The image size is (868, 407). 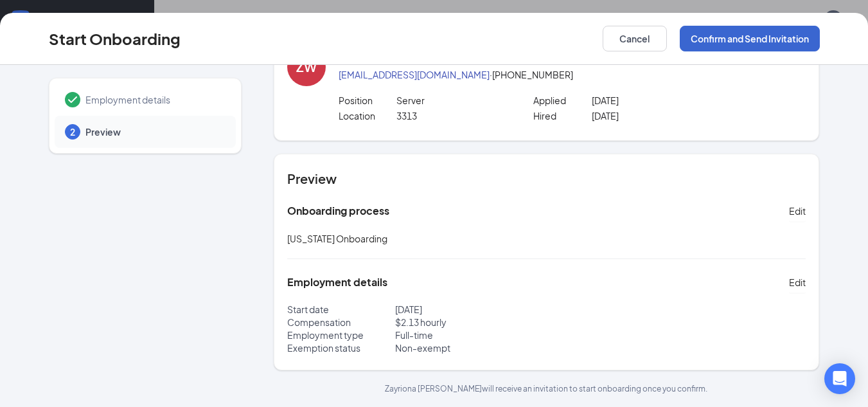 I want to click on p: $ 2.13 hourly, so click(x=471, y=322).